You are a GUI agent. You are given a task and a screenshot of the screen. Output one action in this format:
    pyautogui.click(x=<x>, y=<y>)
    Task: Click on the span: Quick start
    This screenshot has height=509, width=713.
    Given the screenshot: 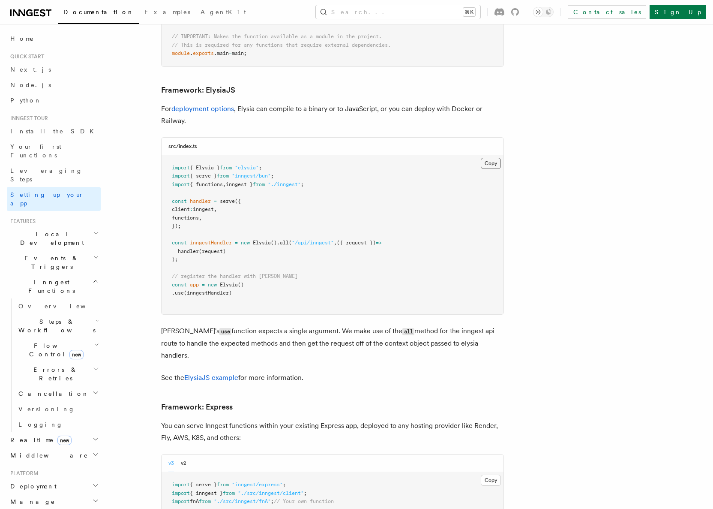 What is the action you would take?
    pyautogui.click(x=25, y=57)
    